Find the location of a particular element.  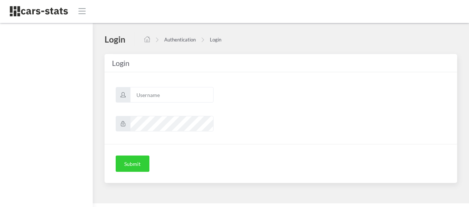

input: Username is located at coordinates (172, 95).